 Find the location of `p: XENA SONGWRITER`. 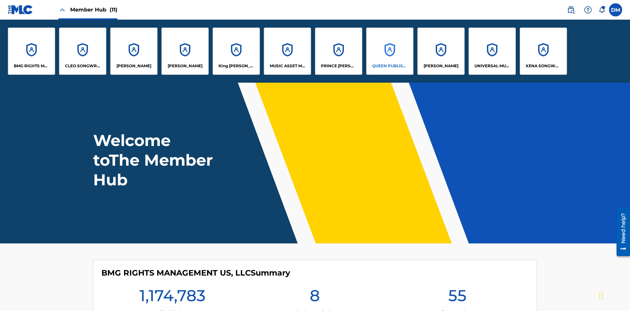

p: XENA SONGWRITER is located at coordinates (543, 66).